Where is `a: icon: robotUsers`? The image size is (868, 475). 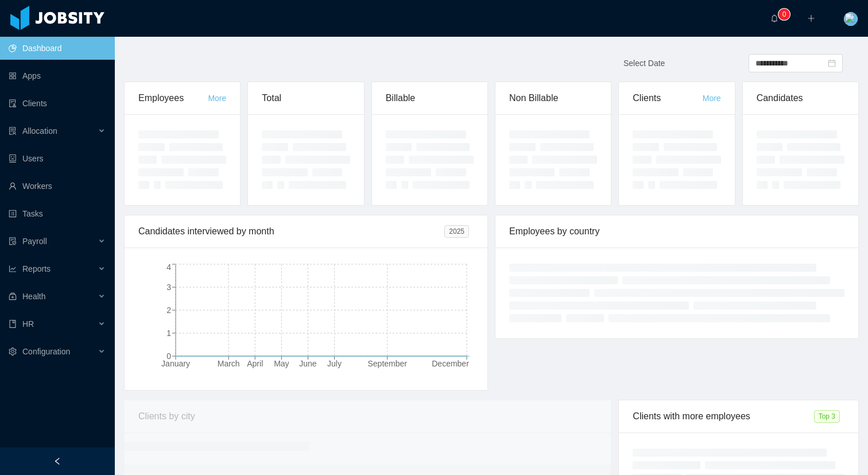
a: icon: robotUsers is located at coordinates (57, 158).